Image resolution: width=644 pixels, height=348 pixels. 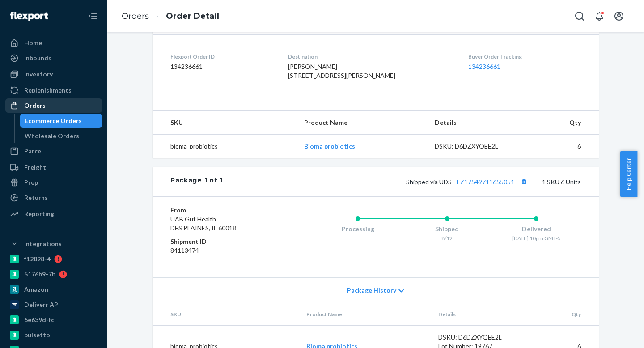 I want to click on a: 5176b9-7b, so click(x=54, y=275).